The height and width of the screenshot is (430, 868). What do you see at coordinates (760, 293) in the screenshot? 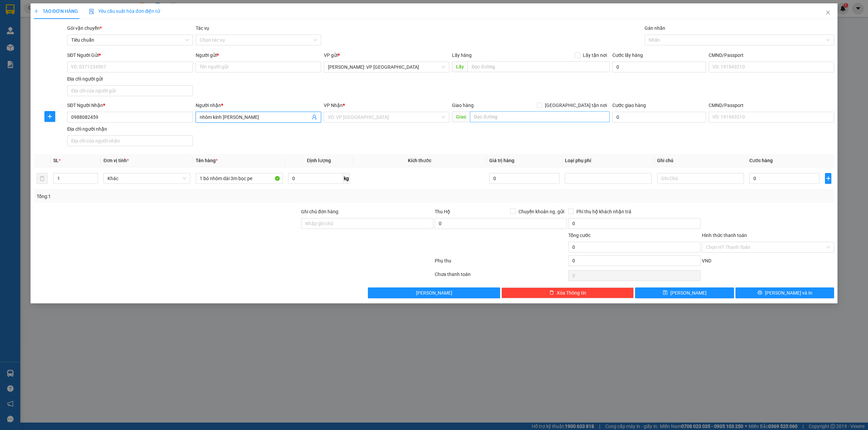
I see `span: printer` at bounding box center [760, 293].